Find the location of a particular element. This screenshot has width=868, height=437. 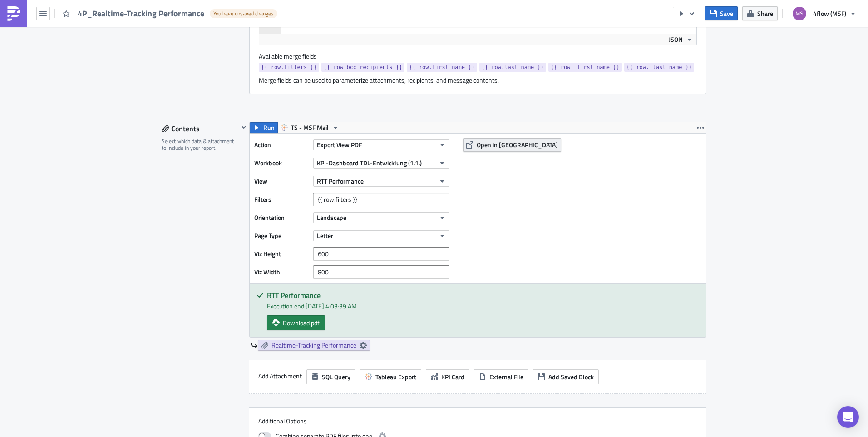

label: View is located at coordinates (281, 181).